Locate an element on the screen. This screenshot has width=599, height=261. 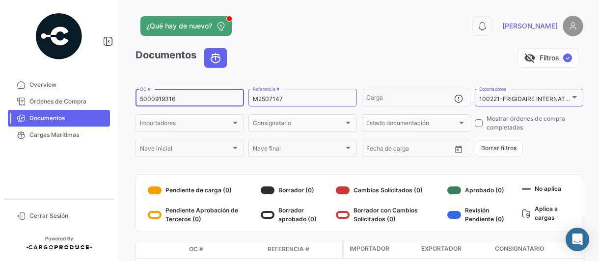
a: Documentos is located at coordinates (59, 118).